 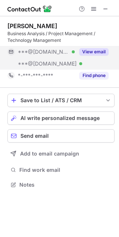 What do you see at coordinates (61, 185) in the screenshot?
I see `button: Notes` at bounding box center [61, 185].